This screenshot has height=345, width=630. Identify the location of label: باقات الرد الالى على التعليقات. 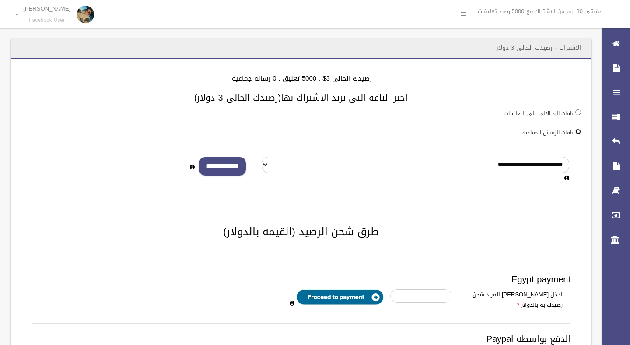
(539, 113).